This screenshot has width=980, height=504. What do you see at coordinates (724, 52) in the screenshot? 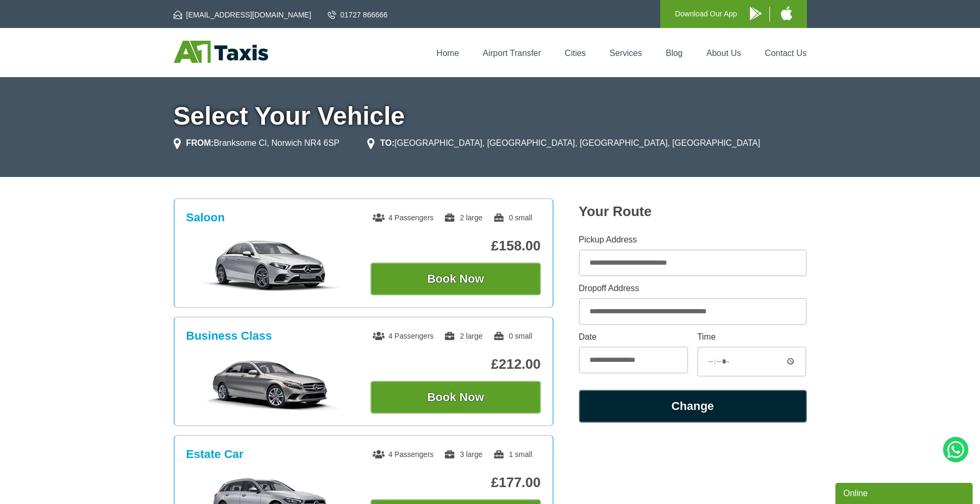
I see `a: About Us` at bounding box center [724, 52].